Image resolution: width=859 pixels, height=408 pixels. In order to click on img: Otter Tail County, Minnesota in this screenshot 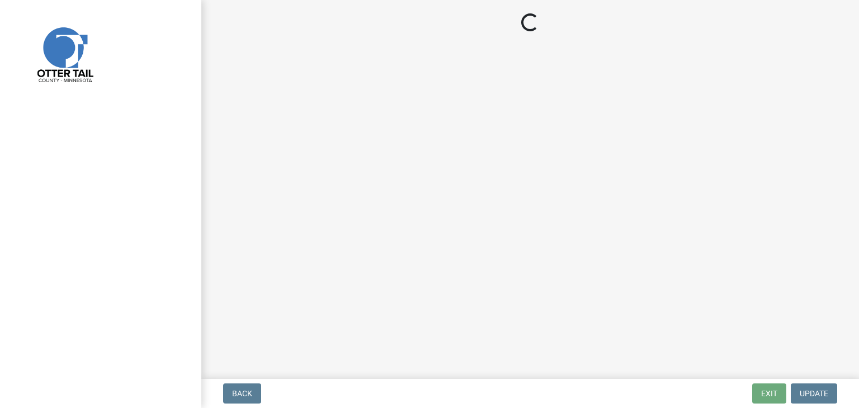, I will do `click(64, 54)`.